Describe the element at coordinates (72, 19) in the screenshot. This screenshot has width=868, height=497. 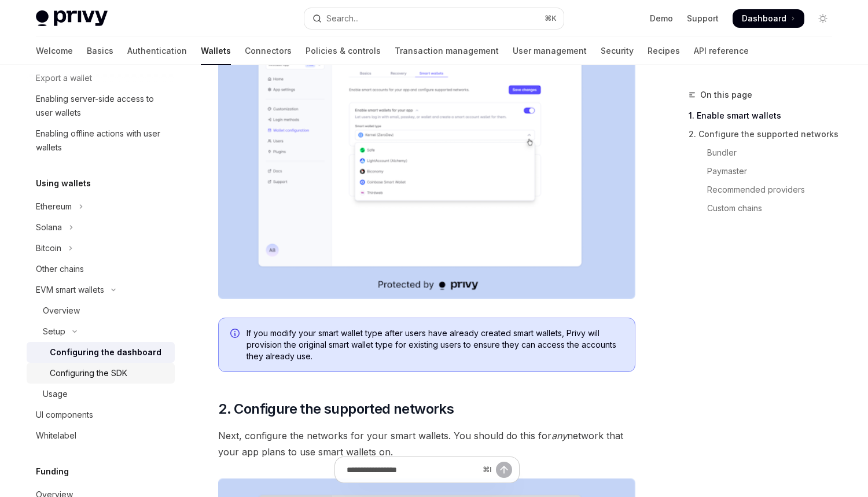
I see `img: light logo` at that location.